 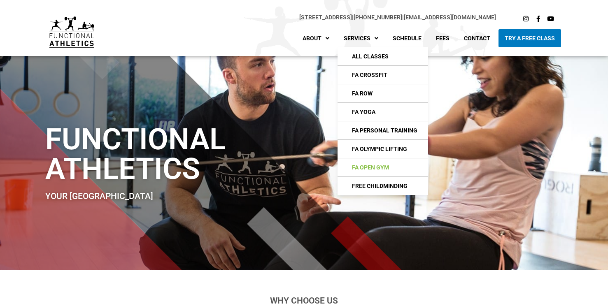 What do you see at coordinates (316, 38) in the screenshot?
I see `div: About` at bounding box center [316, 38].